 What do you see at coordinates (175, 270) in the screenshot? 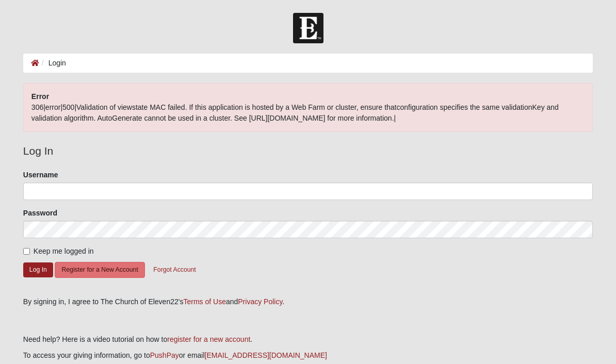
I see `button: Forgot Account` at bounding box center [175, 270].